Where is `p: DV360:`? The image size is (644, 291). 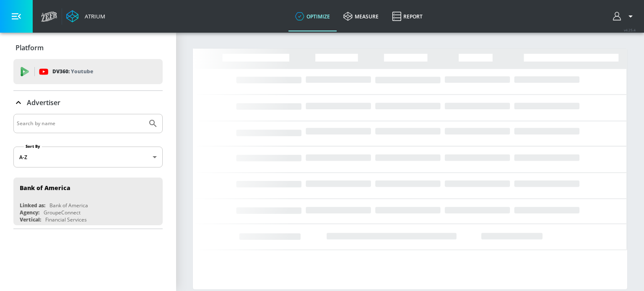 p: DV360: is located at coordinates (73, 72).